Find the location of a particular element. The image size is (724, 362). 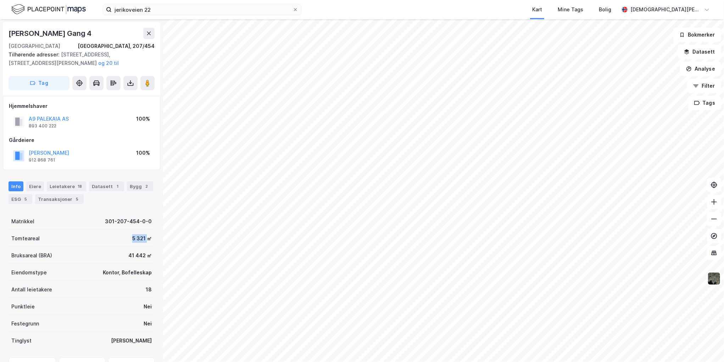

div: Tinglyst is located at coordinates (21, 340).